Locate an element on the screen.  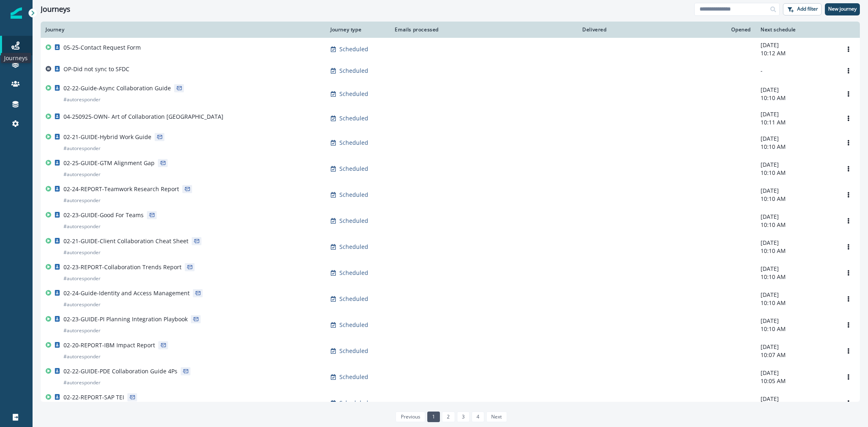
p: 02-24-REPORT-Teamwork Research Report is located at coordinates (121, 189).